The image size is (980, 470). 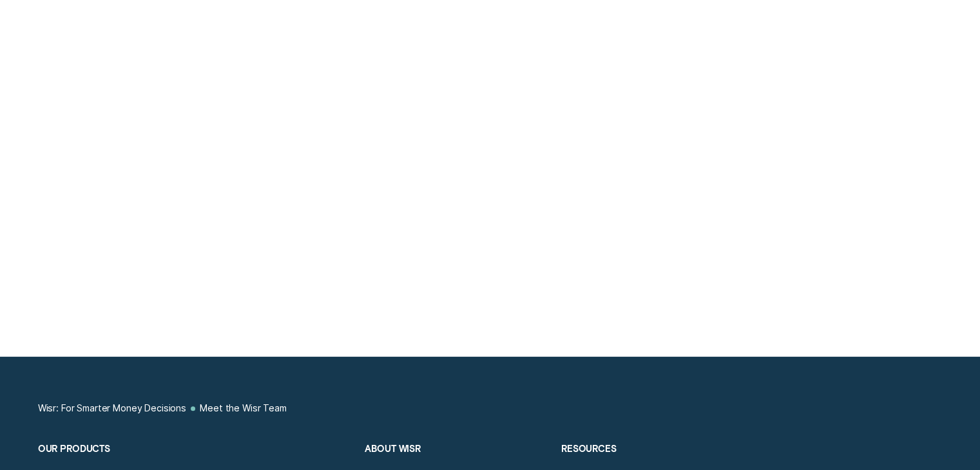 I want to click on a: Wisr: For Smarter Money Decisions, so click(x=112, y=408).